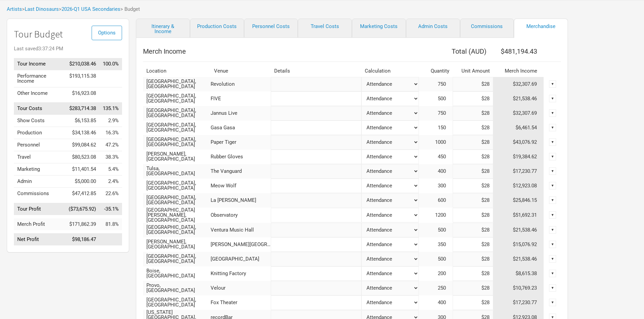 The height and width of the screenshot is (319, 644). I want to click on td: Paper Tiger, so click(241, 142).